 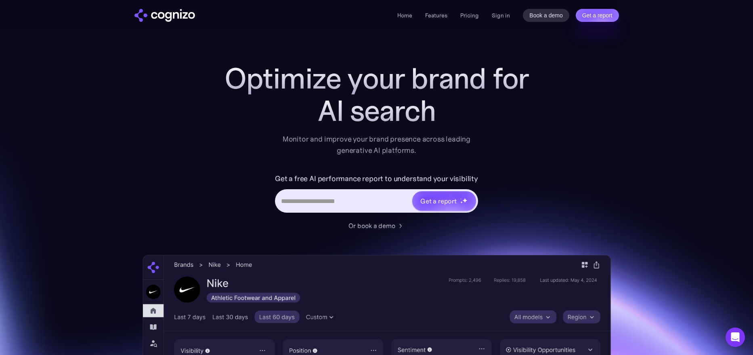 I want to click on div: Monitor and improve your brand presence across leading generative AI platforms., so click(x=377, y=145).